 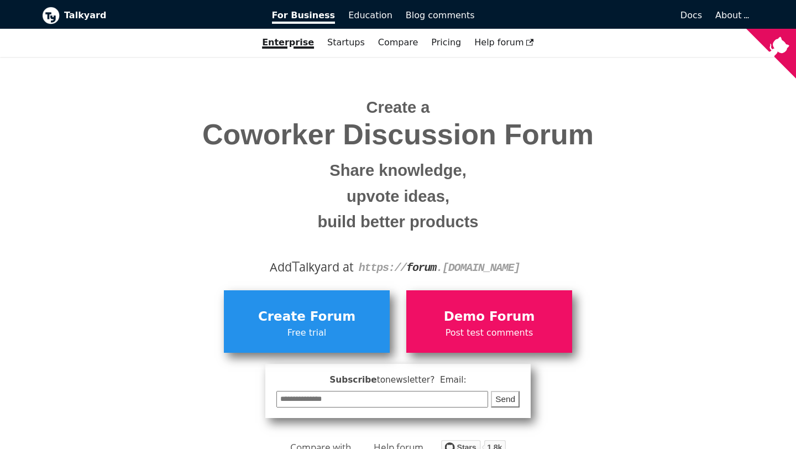 I want to click on span: Create Forum, so click(x=307, y=317).